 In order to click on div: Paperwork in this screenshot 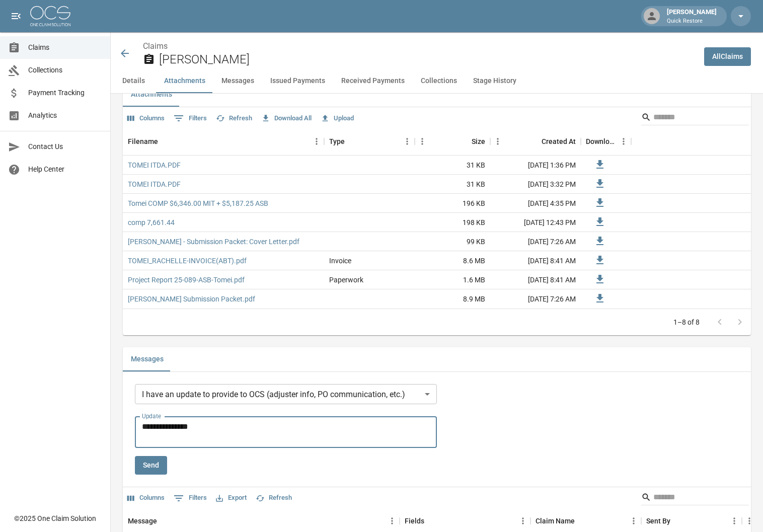, I will do `click(346, 280)`.